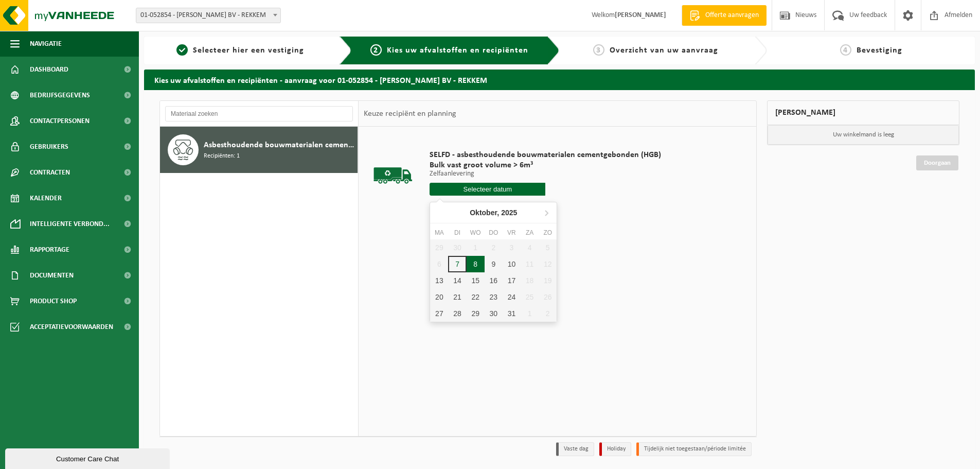 This screenshot has height=469, width=980. I want to click on span: Recipiënten: 1, so click(222, 156).